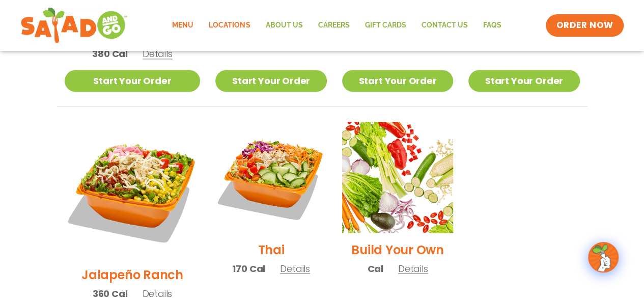 The width and height of the screenshot is (644, 298). I want to click on a: About Us, so click(284, 25).